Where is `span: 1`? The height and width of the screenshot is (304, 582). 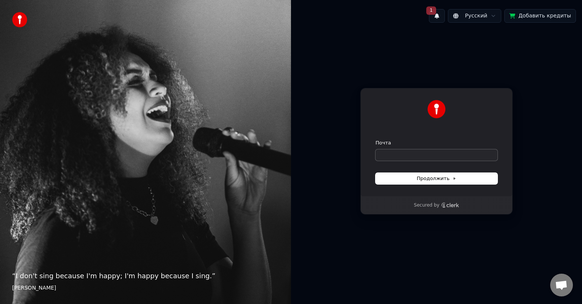 span: 1 is located at coordinates (431, 11).